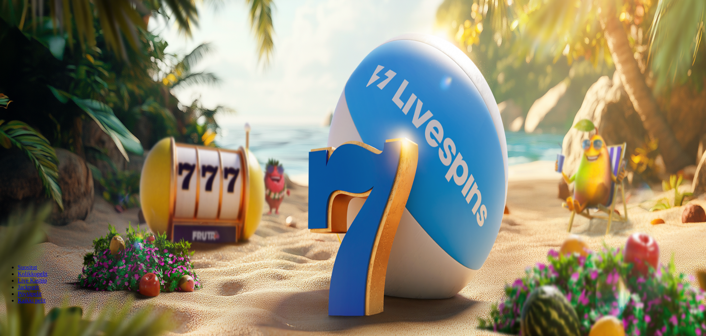 This screenshot has width=706, height=336. What do you see at coordinates (28, 287) in the screenshot?
I see `a: Jackpotit` at bounding box center [28, 287].